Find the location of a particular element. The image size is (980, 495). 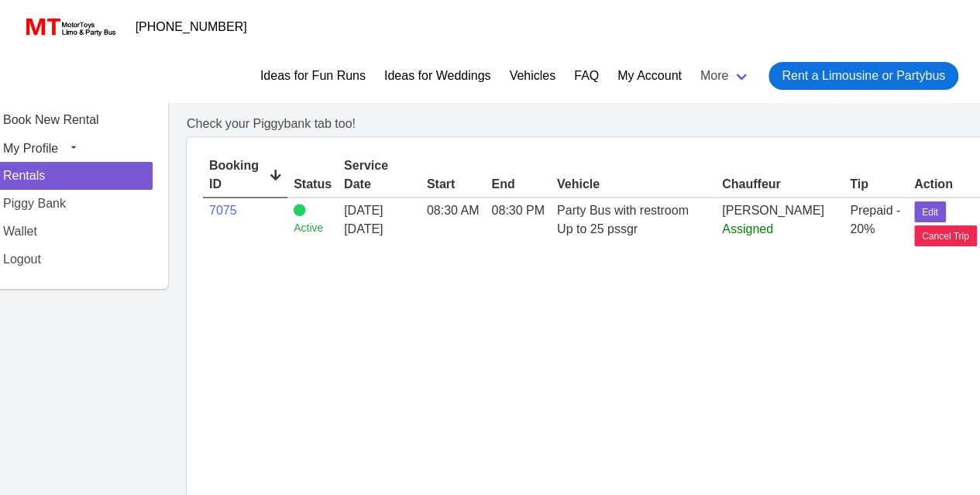

div: Booking ID is located at coordinates (245, 175).